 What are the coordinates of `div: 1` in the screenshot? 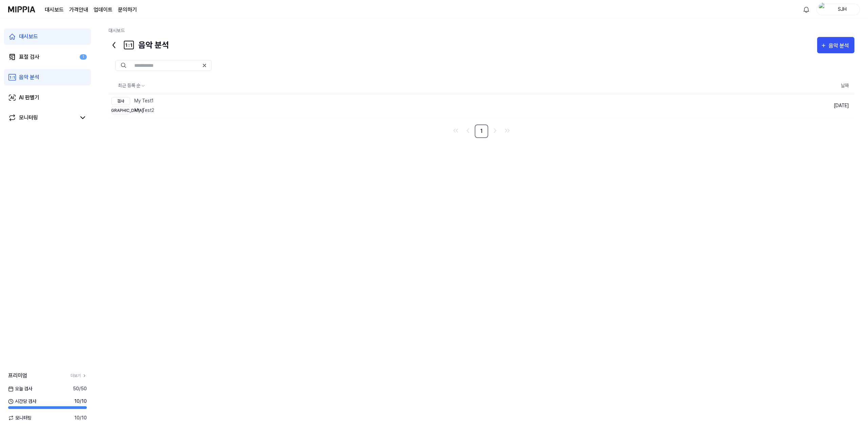 It's located at (83, 57).